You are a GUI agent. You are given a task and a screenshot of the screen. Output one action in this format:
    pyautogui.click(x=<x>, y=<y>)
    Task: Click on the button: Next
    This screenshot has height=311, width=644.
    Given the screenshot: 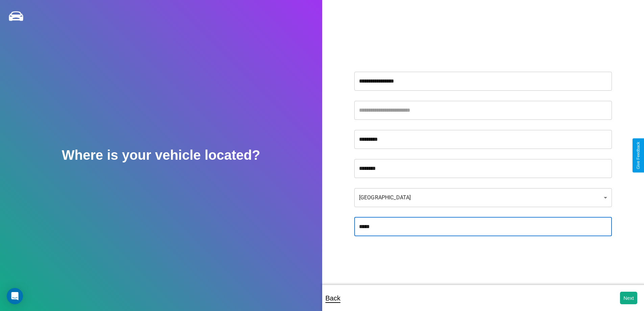 What is the action you would take?
    pyautogui.click(x=629, y=298)
    